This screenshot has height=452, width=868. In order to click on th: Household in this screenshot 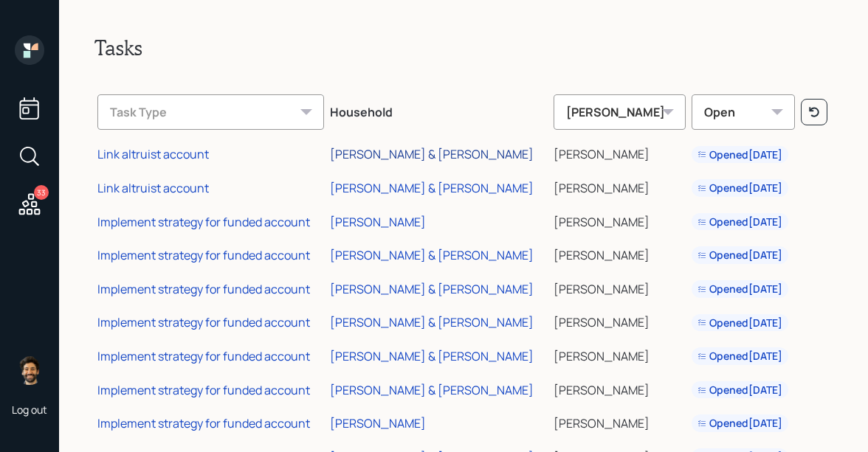, I will do `click(438, 110)`.